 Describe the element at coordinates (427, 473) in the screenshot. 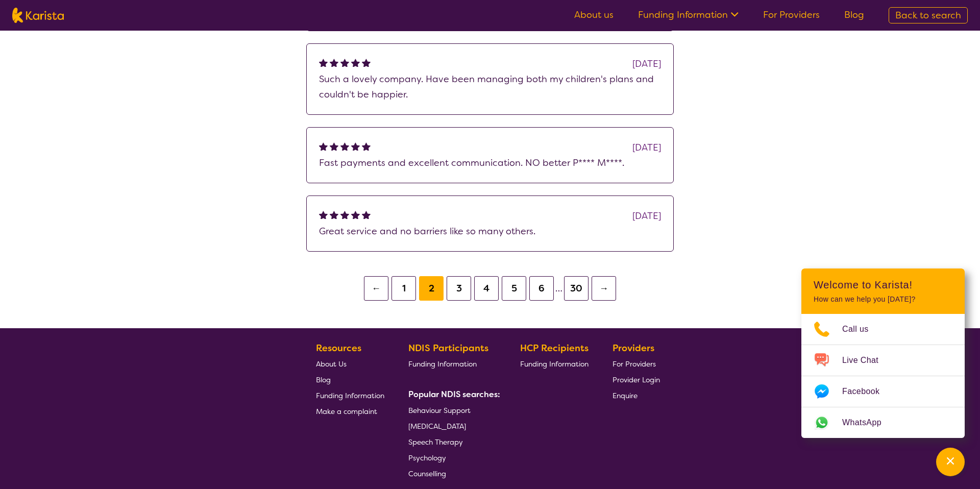

I see `span: Counselling` at that location.